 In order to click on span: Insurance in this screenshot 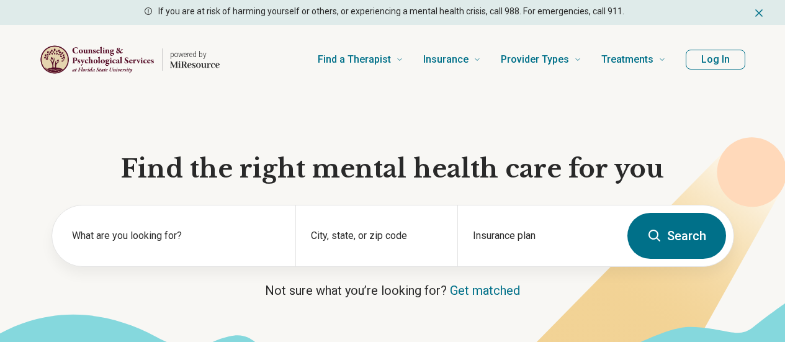, I will do `click(445, 60)`.